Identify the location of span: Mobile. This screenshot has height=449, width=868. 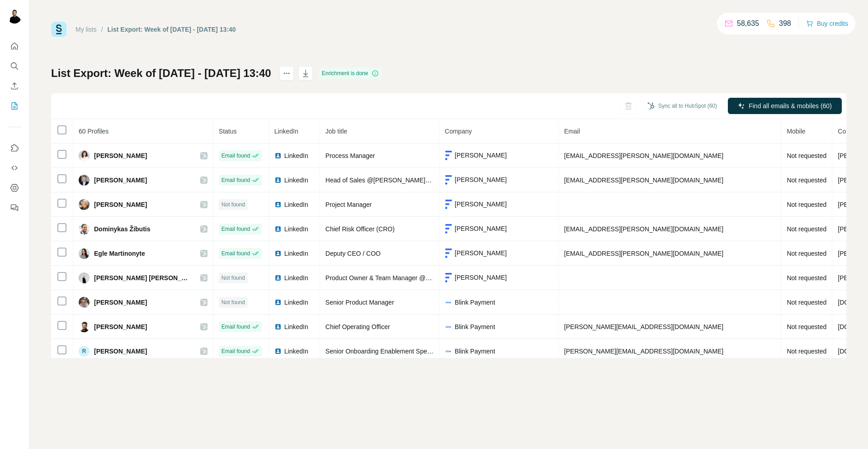
(795, 131).